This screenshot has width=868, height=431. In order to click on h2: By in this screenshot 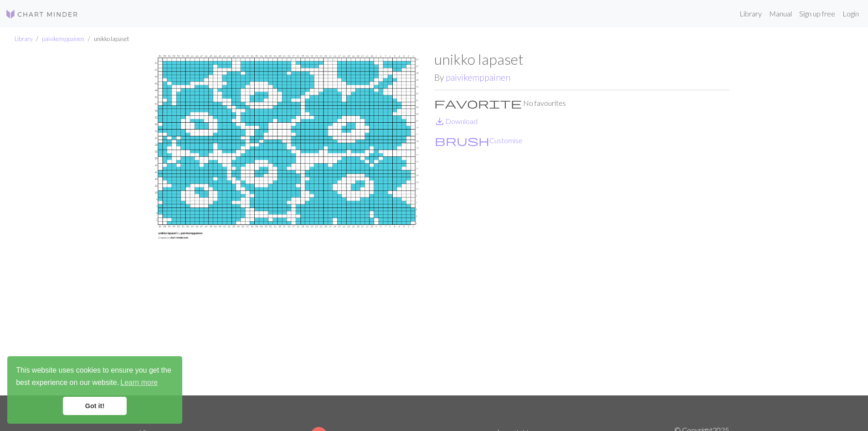, I will do `click(582, 77)`.